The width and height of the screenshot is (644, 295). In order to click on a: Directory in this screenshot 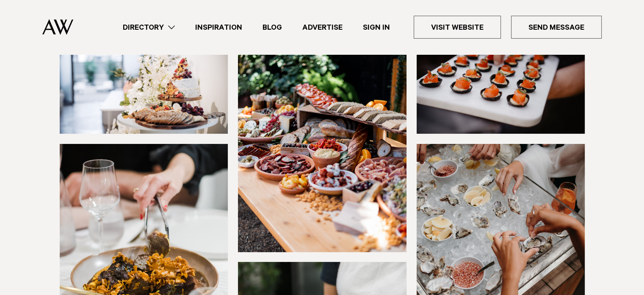, I will do `click(148, 27)`.